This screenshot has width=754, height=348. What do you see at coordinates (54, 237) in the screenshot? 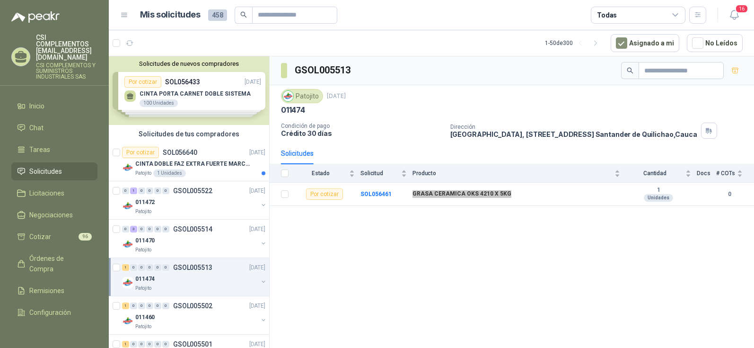
I see `a: Cotizar96` at bounding box center [54, 237].